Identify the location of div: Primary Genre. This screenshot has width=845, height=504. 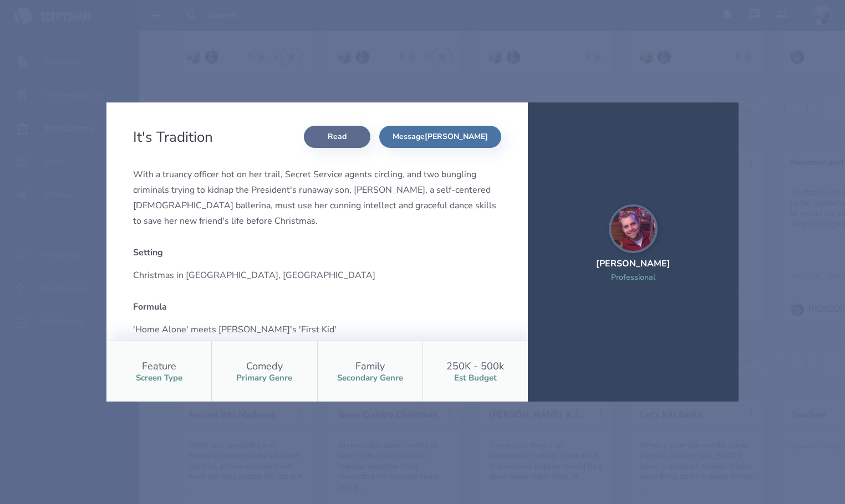
(264, 378).